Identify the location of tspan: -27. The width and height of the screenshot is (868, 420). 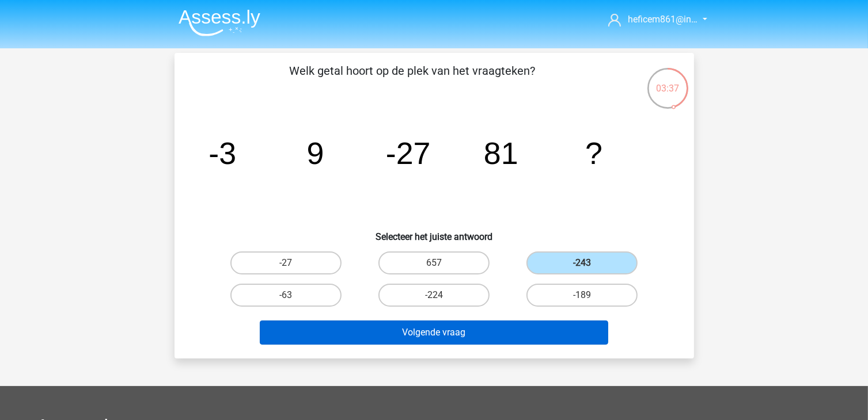
(408, 153).